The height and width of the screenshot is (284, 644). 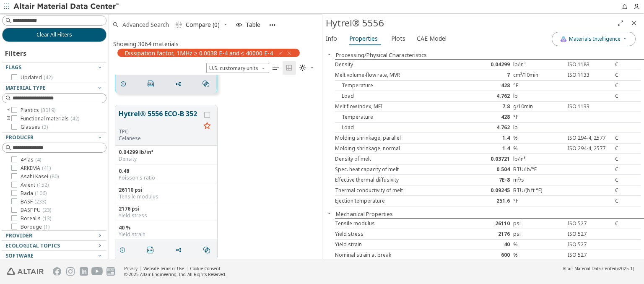 I want to click on img: AI Copilot, so click(x=564, y=39).